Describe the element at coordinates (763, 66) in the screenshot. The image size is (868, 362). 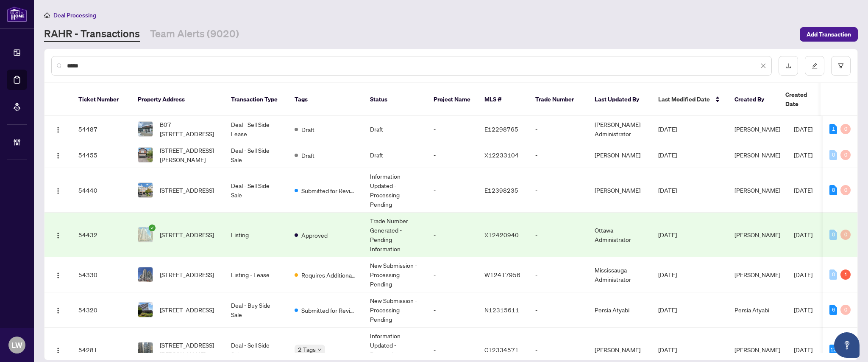
I see `span: close` at that location.